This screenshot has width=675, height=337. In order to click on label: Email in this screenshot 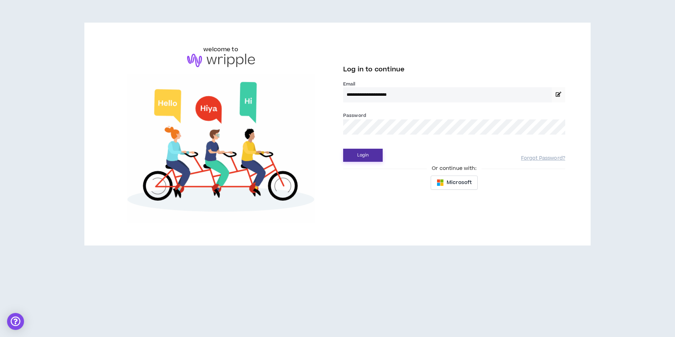, I will do `click(454, 84)`.